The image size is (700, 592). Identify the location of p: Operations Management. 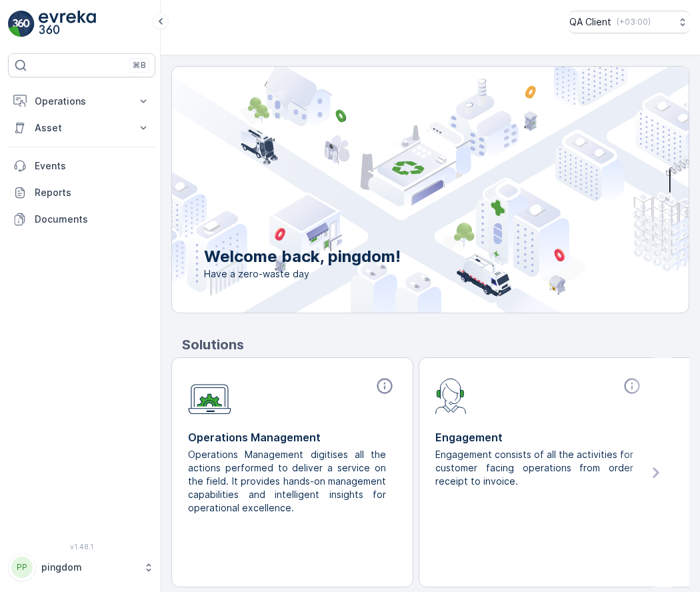
(292, 437).